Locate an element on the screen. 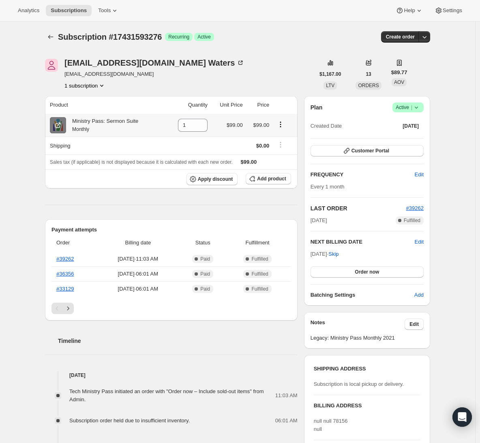 The height and width of the screenshot is (443, 480). a: #36356 is located at coordinates (65, 273).